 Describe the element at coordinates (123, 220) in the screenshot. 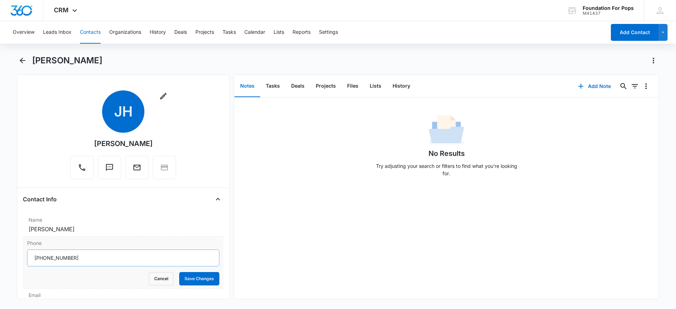

I see `label: Name` at that location.